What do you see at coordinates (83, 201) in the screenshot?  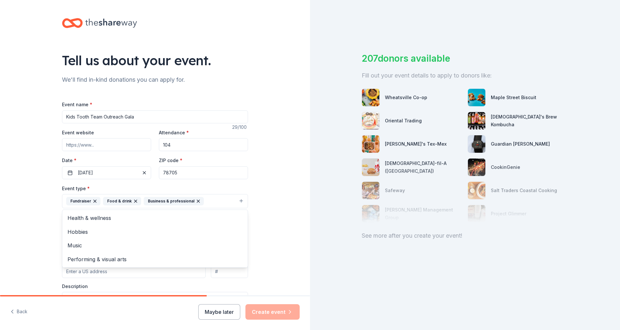 I see `div: Fundraiser` at bounding box center [83, 201].